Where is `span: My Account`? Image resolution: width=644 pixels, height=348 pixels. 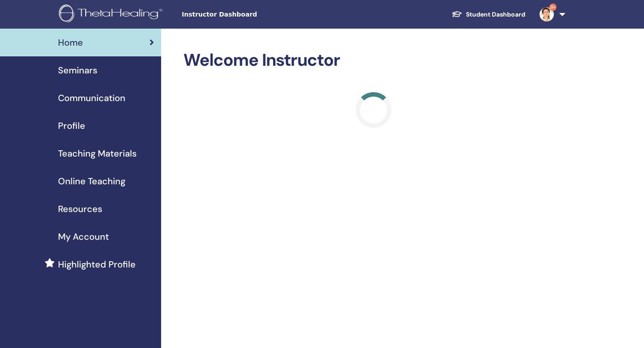
span: My Account is located at coordinates (83, 237).